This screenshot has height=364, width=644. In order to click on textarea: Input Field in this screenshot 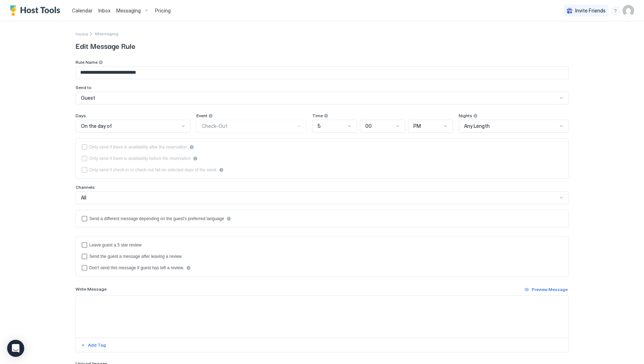, I will do `click(322, 317)`.